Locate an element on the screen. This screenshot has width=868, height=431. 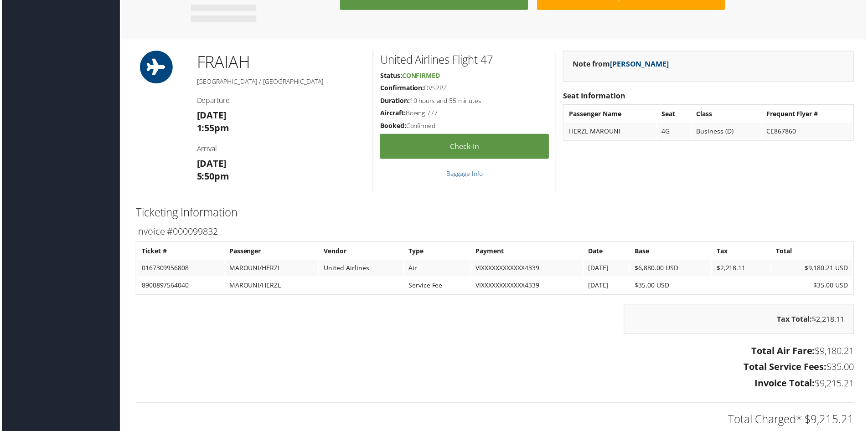
h4: Arrival is located at coordinates (280, 149).